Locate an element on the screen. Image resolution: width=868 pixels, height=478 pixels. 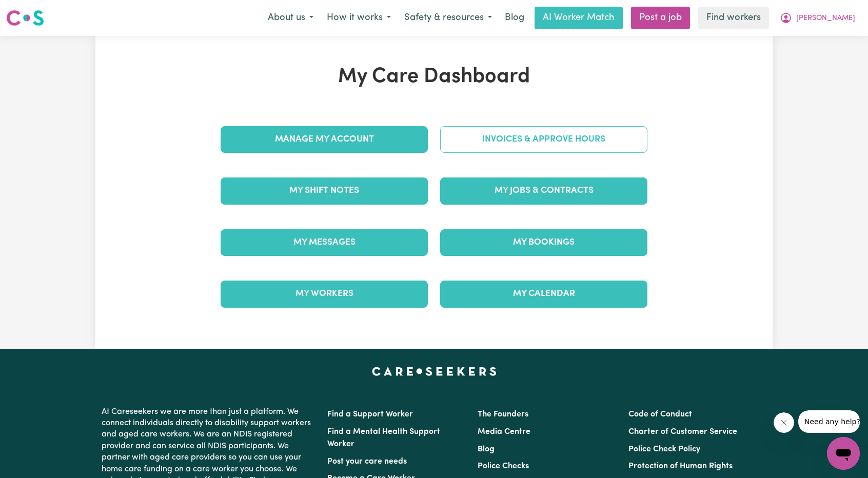
a: My Workers is located at coordinates (324, 294).